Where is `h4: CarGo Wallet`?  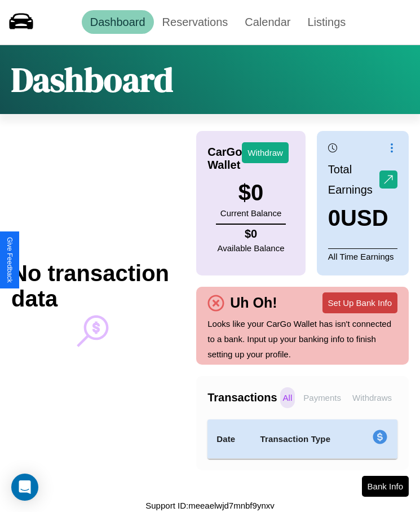
h4: CarGo Wallet is located at coordinates (224, 159).